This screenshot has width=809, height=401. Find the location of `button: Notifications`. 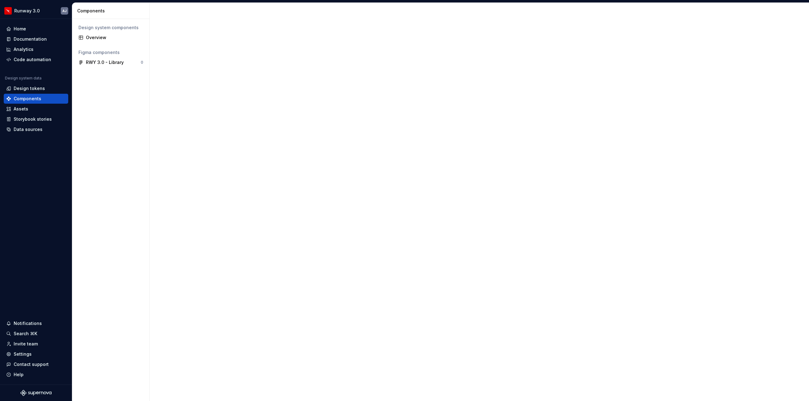

button: Notifications is located at coordinates (36, 323).